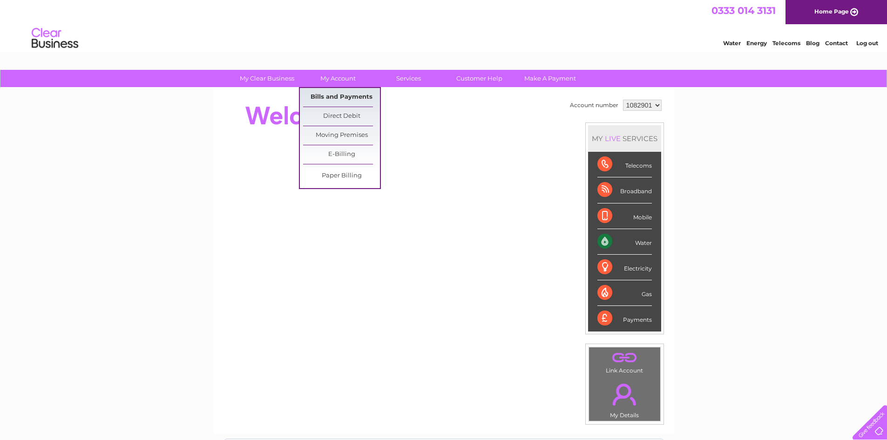 This screenshot has height=440, width=887. Describe the element at coordinates (341, 176) in the screenshot. I see `a: Paper Billing` at that location.